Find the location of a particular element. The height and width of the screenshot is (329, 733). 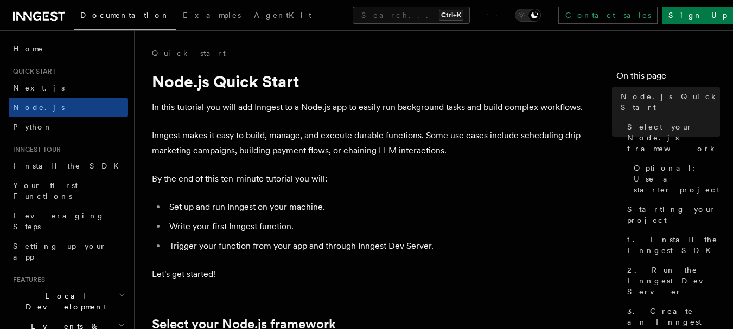

span: Next.js is located at coordinates (39, 88).